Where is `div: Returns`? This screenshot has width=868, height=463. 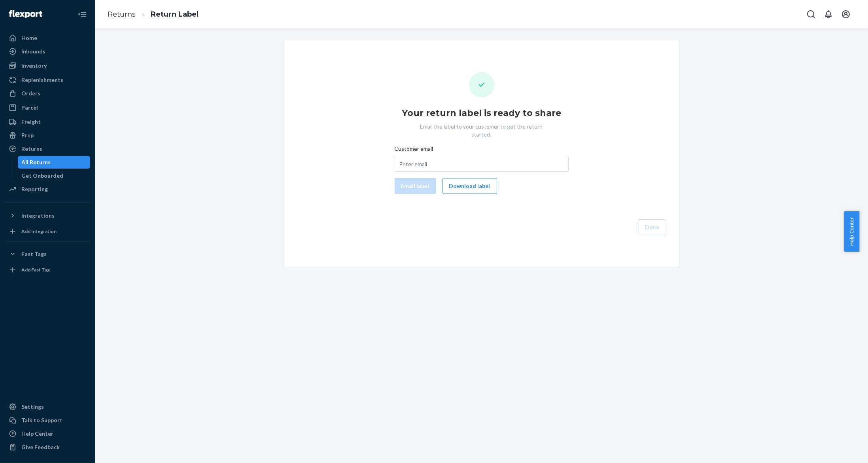 div: Returns is located at coordinates (31, 149).